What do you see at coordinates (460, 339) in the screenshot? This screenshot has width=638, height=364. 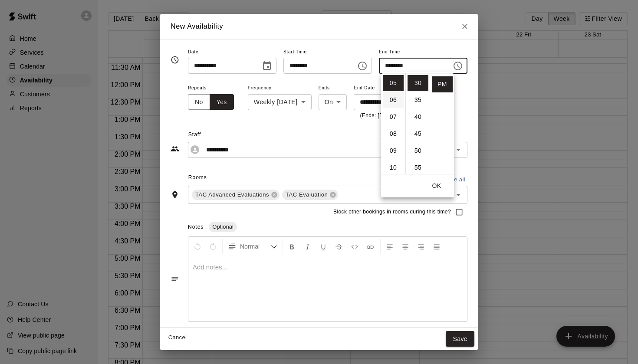 I see `button: Save` at bounding box center [460, 339].